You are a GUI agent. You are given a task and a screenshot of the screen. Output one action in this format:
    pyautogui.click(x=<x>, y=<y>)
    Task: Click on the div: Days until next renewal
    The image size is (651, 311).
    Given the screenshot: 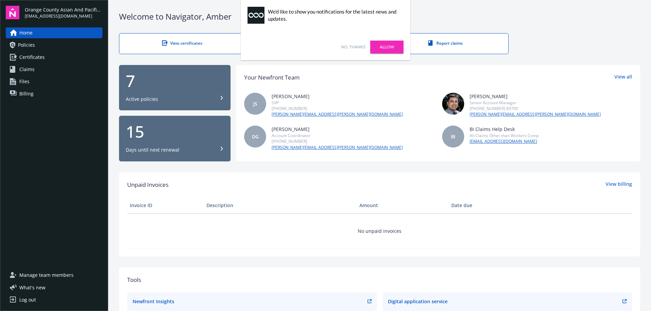 What is the action you would take?
    pyautogui.click(x=152, y=150)
    